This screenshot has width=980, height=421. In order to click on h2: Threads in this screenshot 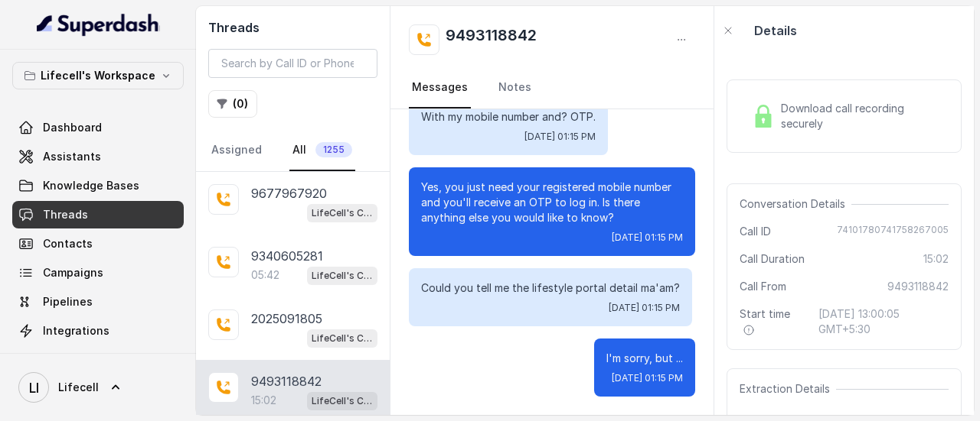, I will do `click(293, 27)`.